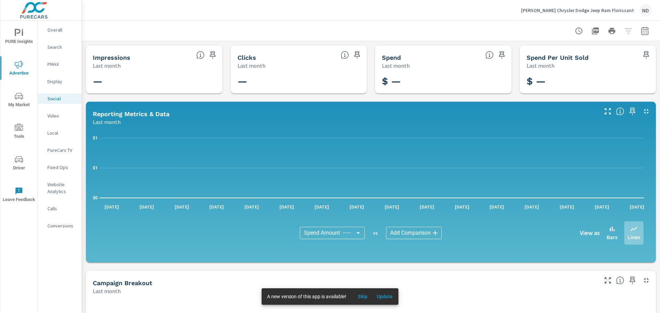 The height and width of the screenshot is (313, 660). Describe the element at coordinates (62, 133) in the screenshot. I see `p: Local` at that location.